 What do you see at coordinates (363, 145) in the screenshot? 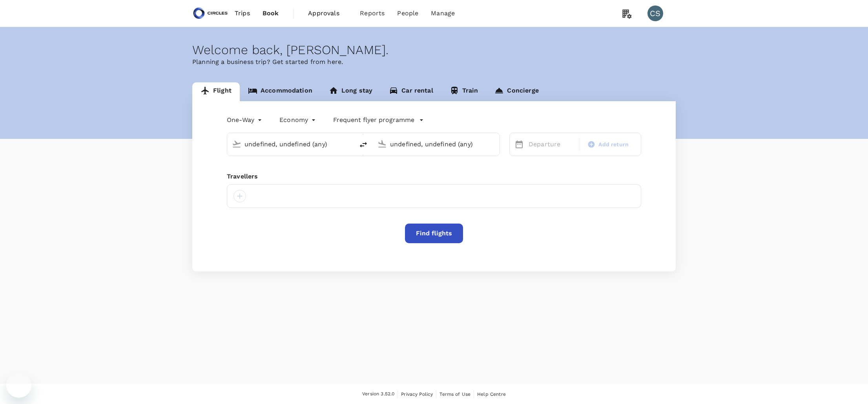
I see `button: delete` at bounding box center [363, 145].